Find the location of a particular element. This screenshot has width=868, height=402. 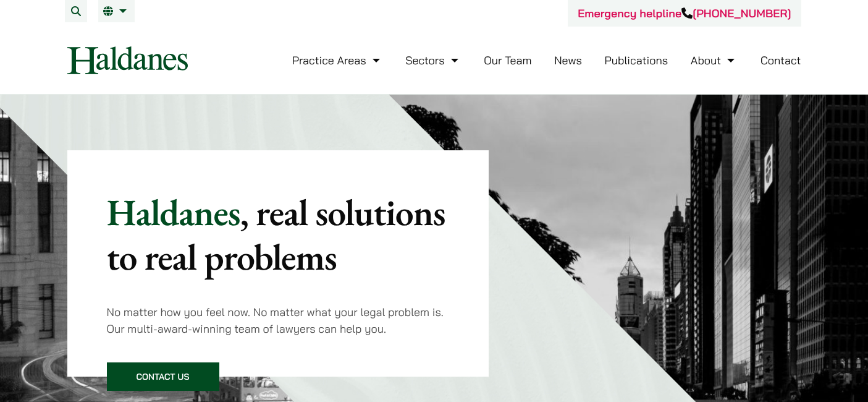

a: EN is located at coordinates (116, 11).